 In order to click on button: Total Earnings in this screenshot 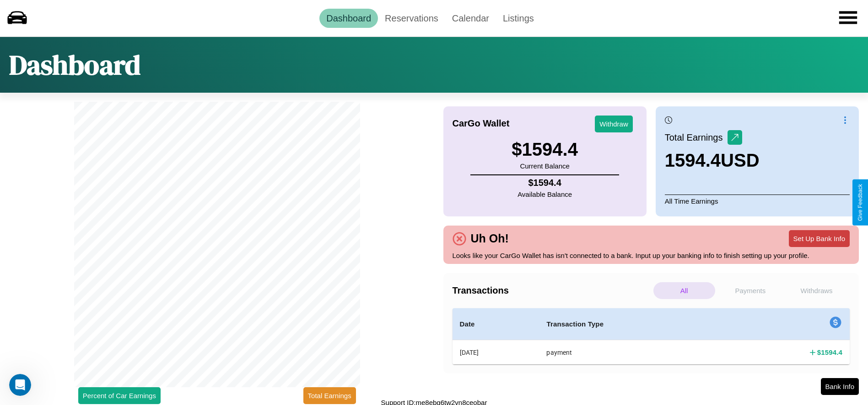, I will do `click(330, 396)`.